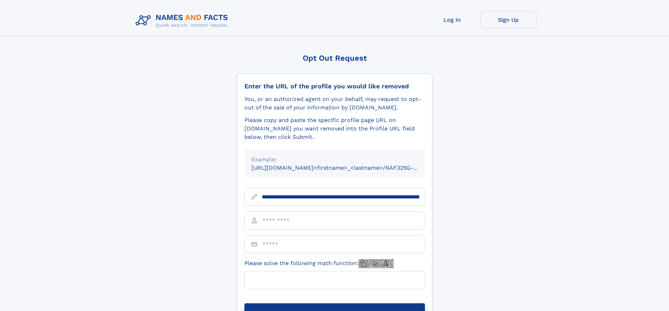 The image size is (669, 311). What do you see at coordinates (335, 86) in the screenshot?
I see `div: Enter the URL of the profile you would like removed` at bounding box center [335, 86].